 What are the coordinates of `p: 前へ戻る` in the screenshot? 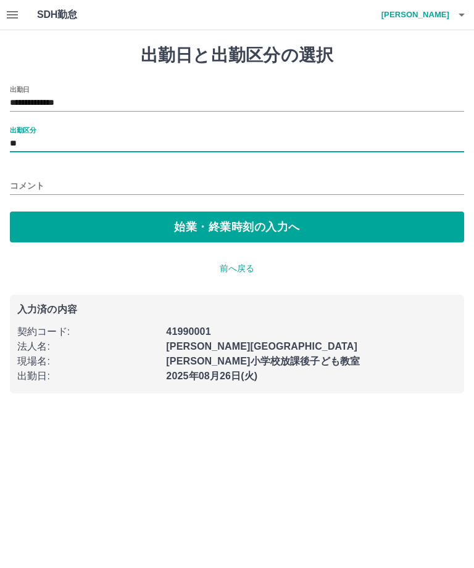 It's located at (237, 268).